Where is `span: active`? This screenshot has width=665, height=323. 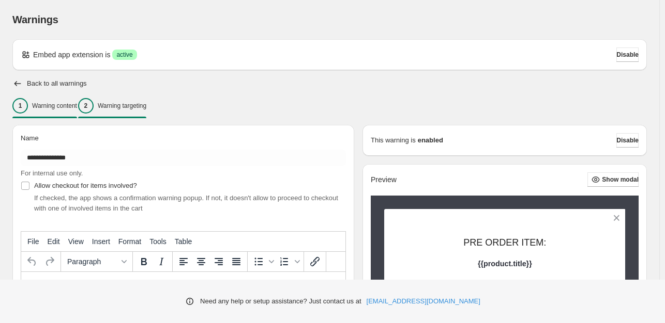 span: active is located at coordinates (124, 55).